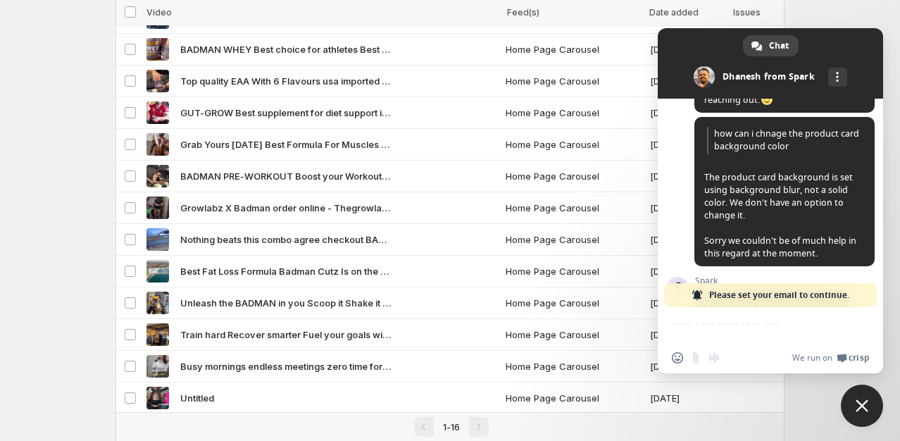  What do you see at coordinates (286, 81) in the screenshot?
I see `span: Top quality EAA With 6 Flavours usa imported ingredients 3rd party lab tested 0 sugar supplements...` at bounding box center [286, 81].